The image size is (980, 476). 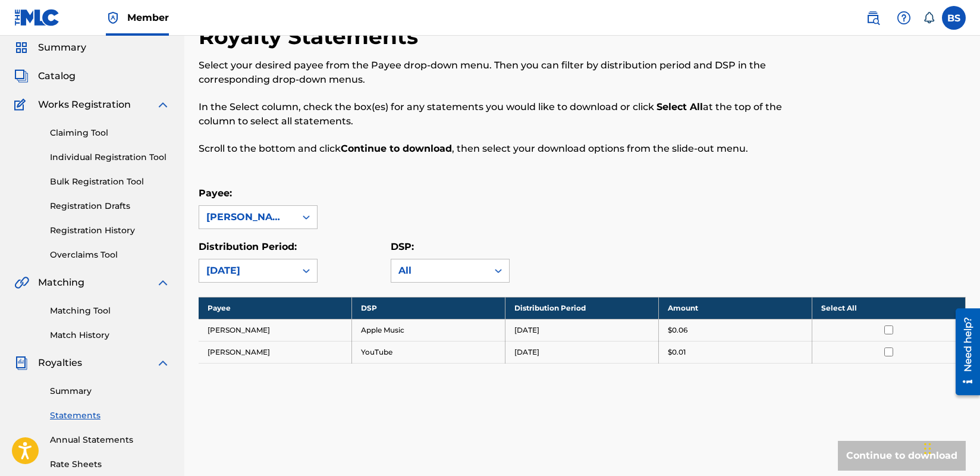 I want to click on span: Royalties, so click(x=60, y=363).